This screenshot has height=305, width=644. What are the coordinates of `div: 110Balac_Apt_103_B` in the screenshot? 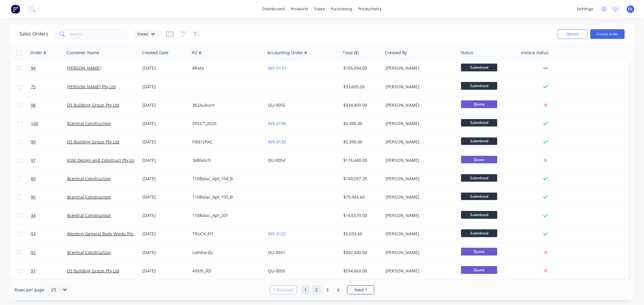 It's located at (226, 197).